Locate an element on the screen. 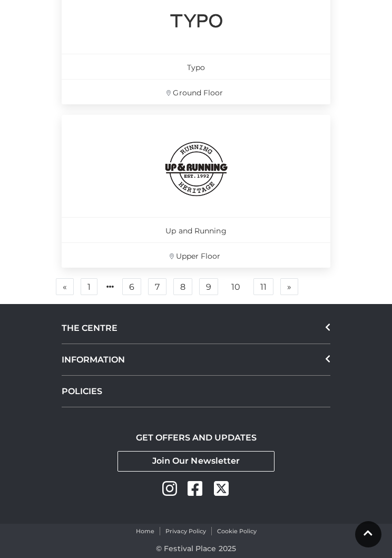  div: INFORMATION is located at coordinates (196, 360).